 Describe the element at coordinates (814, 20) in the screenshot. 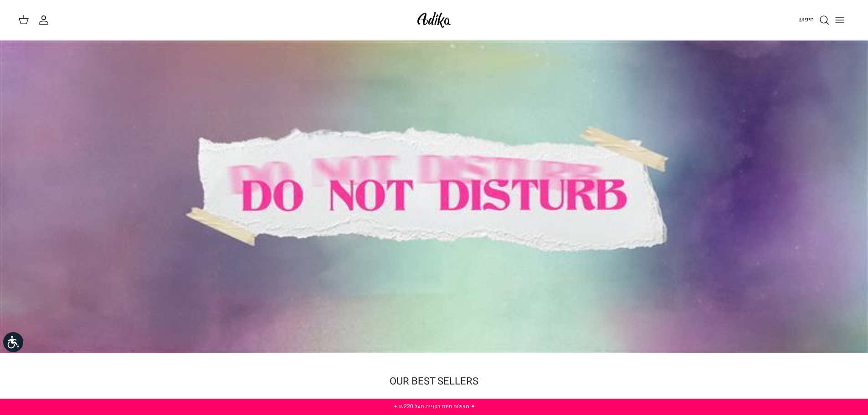

I see `a: חיפוש` at that location.